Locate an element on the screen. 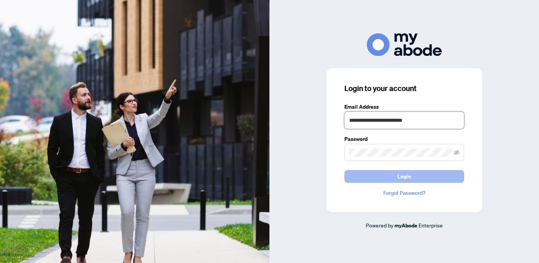 Image resolution: width=539 pixels, height=263 pixels. h3: Login to your account is located at coordinates (404, 88).